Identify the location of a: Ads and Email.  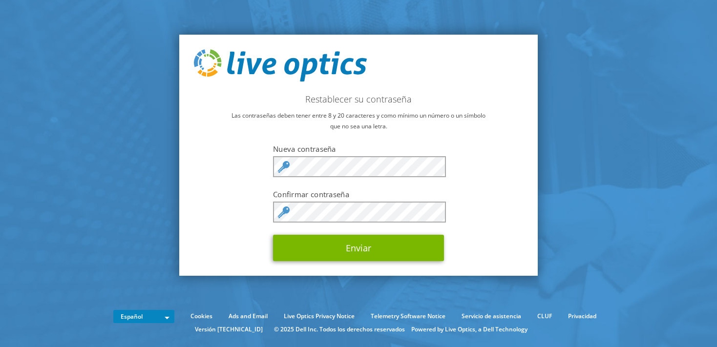
(248, 316).